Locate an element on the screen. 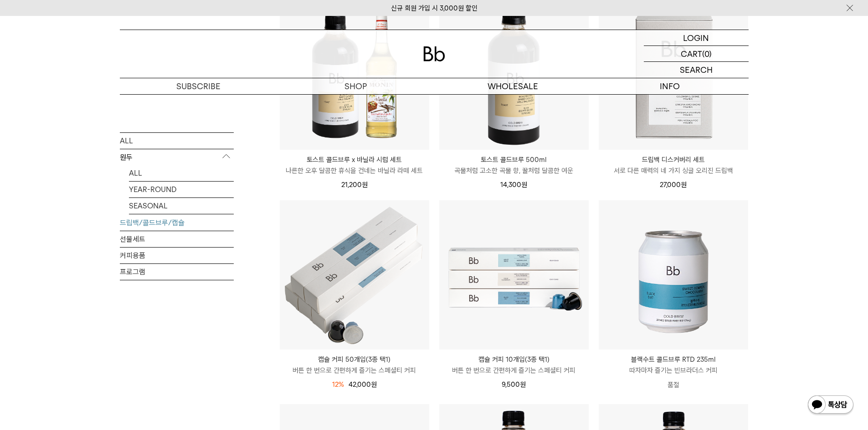  div: 12% is located at coordinates (338, 385).